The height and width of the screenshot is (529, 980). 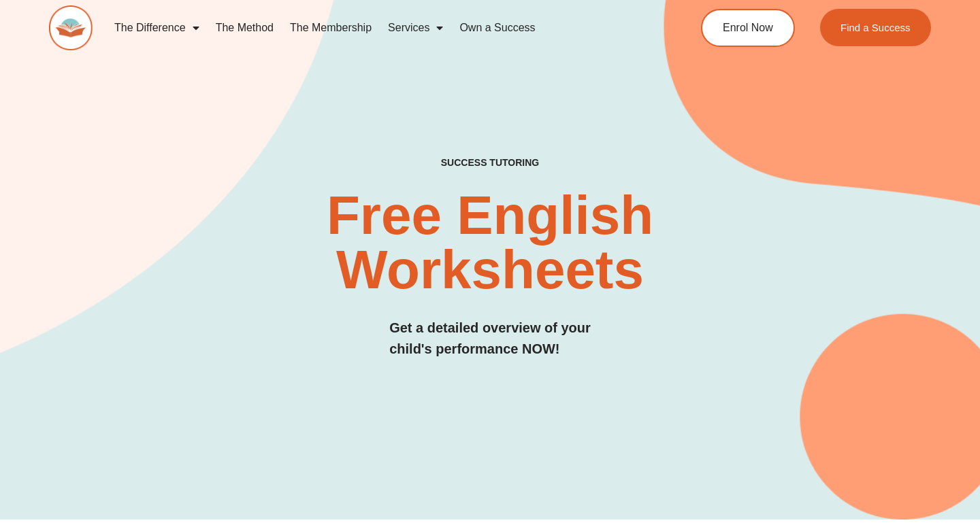 I want to click on a: The Difference, so click(x=157, y=28).